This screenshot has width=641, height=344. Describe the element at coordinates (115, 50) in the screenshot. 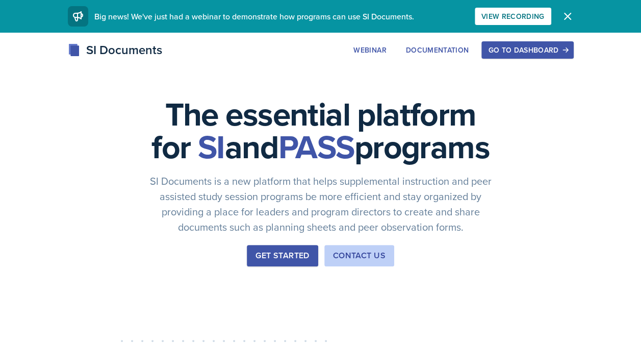

I see `div: SI Documents` at that location.